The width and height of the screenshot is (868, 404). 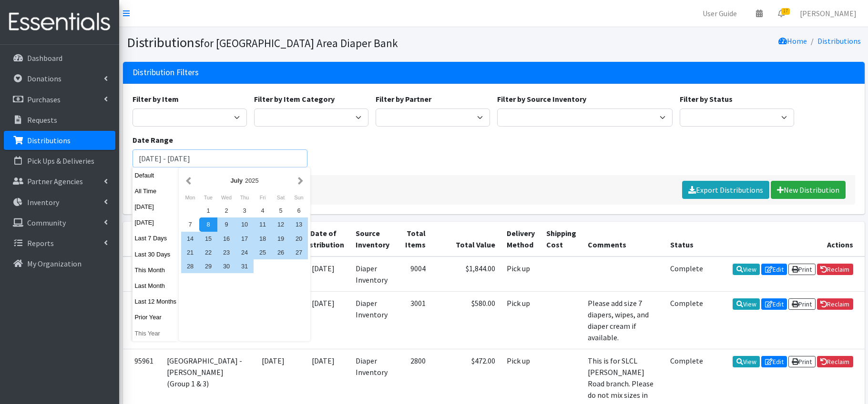 What do you see at coordinates (808, 190) in the screenshot?
I see `a: New Distribution` at bounding box center [808, 190].